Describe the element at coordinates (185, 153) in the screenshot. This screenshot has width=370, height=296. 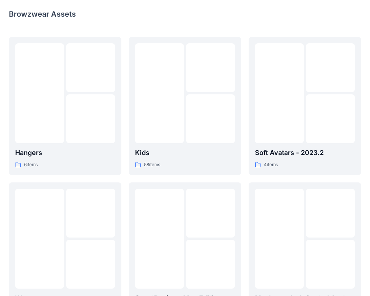
I see `p: Kids` at that location.